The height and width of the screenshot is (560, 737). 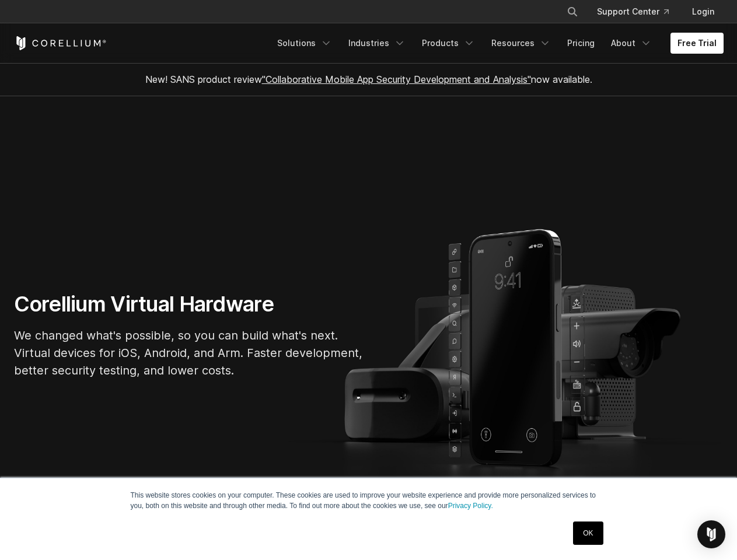 What do you see at coordinates (588, 533) in the screenshot?
I see `a: OK` at bounding box center [588, 533].